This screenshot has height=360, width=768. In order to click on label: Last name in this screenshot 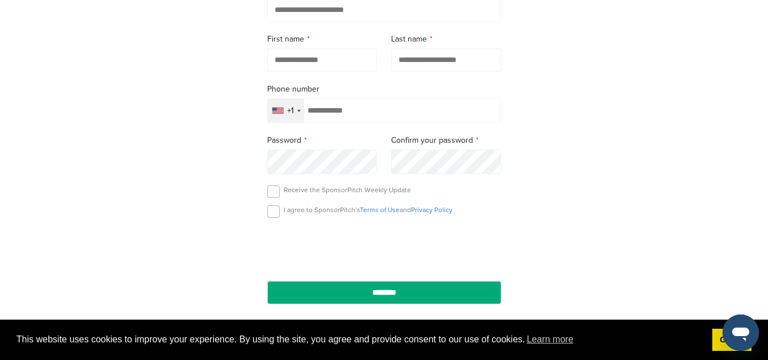, I will do `click(446, 39)`.